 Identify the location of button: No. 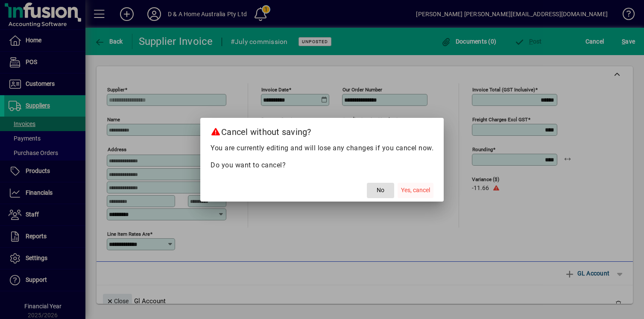
(381, 191).